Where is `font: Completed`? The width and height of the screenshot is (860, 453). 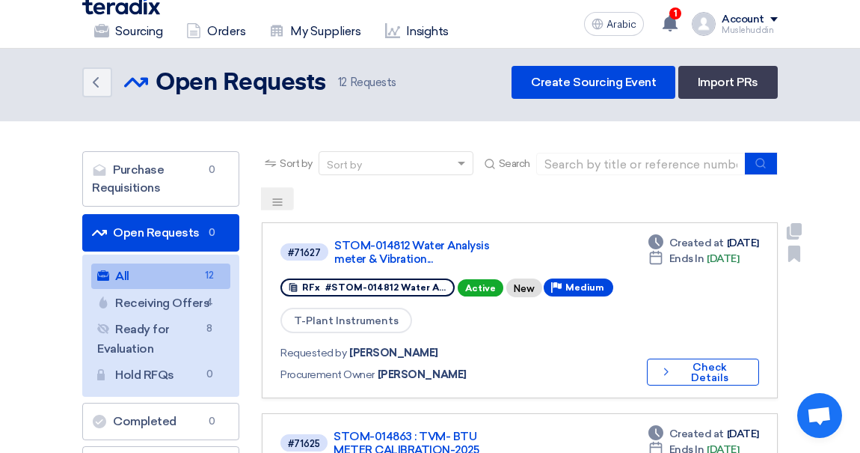
font: Completed is located at coordinates (144, 421).